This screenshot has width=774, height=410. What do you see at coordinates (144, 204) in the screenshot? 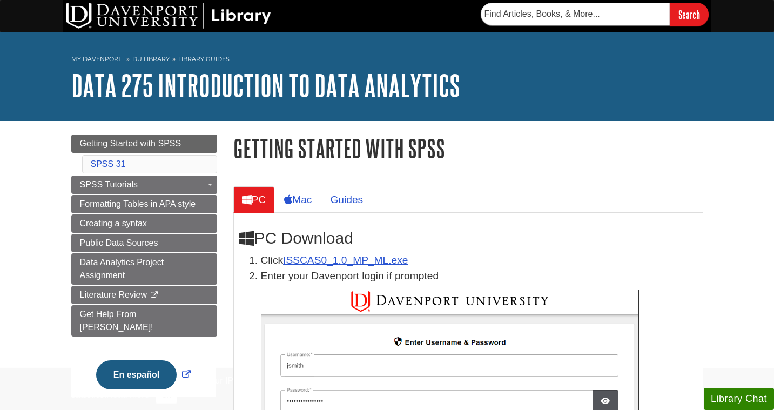
I see `a: Formatting Tables in APA style` at bounding box center [144, 204].